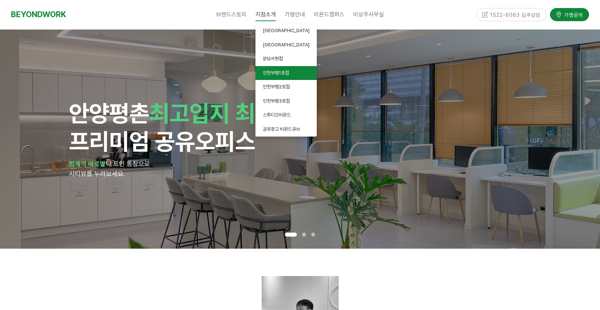 The height and width of the screenshot is (310, 600). What do you see at coordinates (281, 129) in the screenshot?
I see `span: 공유창고 비욘드큐브` at bounding box center [281, 129].